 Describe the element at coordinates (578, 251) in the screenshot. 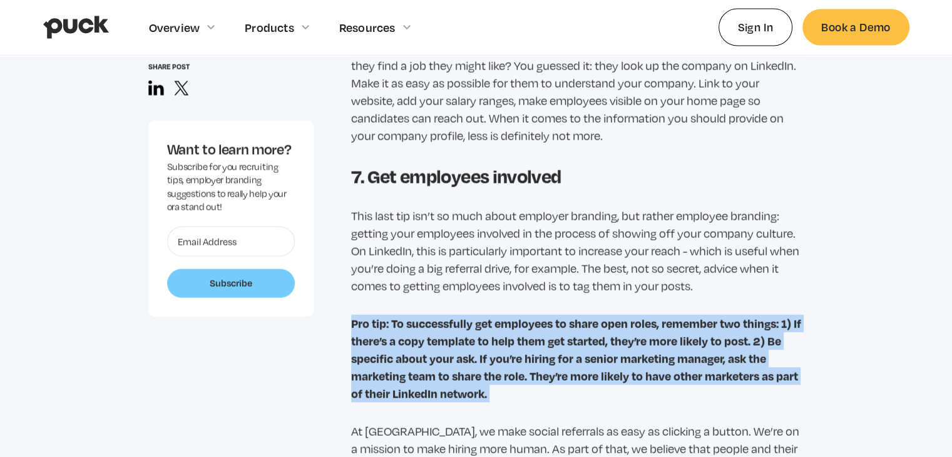

I see `p: This last tip isn’t so much about employer branding, but rather employee branding: getting your e...` at that location.